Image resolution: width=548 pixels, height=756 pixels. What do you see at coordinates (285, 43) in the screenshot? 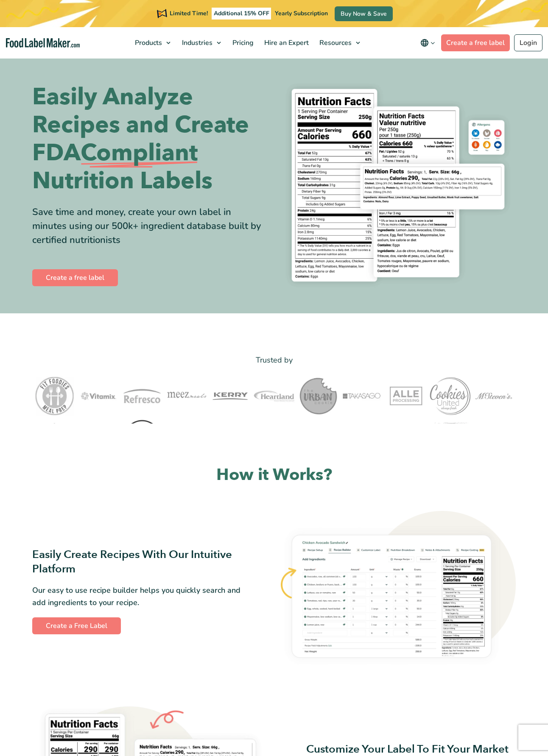
I see `a: Hire an Expert` at bounding box center [285, 43].